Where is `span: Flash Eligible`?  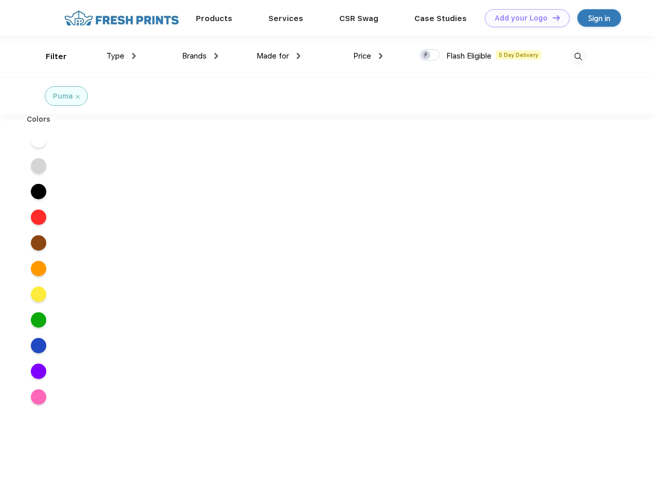
span: Flash Eligible is located at coordinates (469, 56).